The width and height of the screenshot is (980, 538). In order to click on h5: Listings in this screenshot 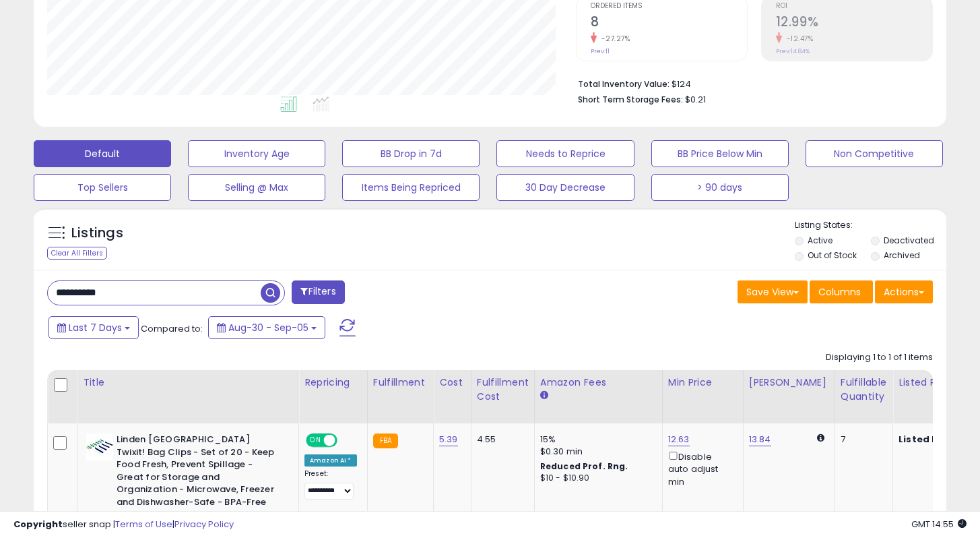, I will do `click(97, 233)`.